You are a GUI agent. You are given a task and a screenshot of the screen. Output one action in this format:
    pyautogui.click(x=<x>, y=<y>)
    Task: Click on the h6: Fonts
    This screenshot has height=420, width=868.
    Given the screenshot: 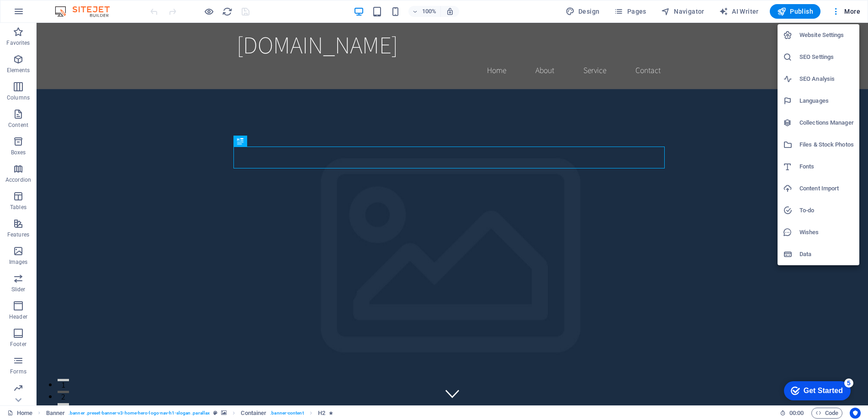 What is the action you would take?
    pyautogui.click(x=827, y=167)
    